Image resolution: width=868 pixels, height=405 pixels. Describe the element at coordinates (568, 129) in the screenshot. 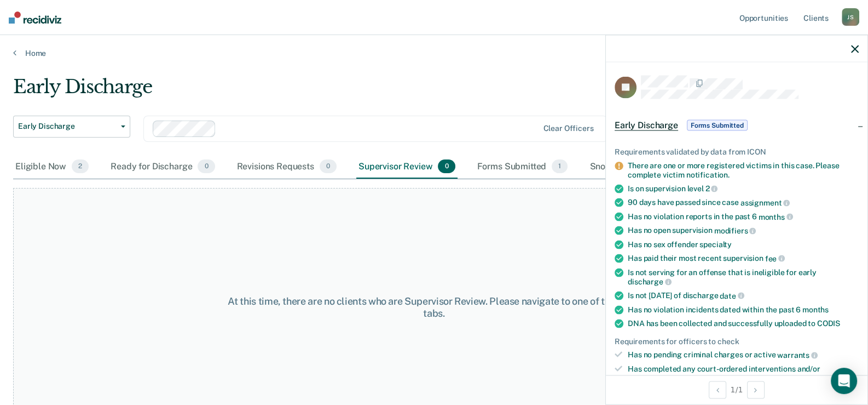

I see `div: Clear officers` at that location.